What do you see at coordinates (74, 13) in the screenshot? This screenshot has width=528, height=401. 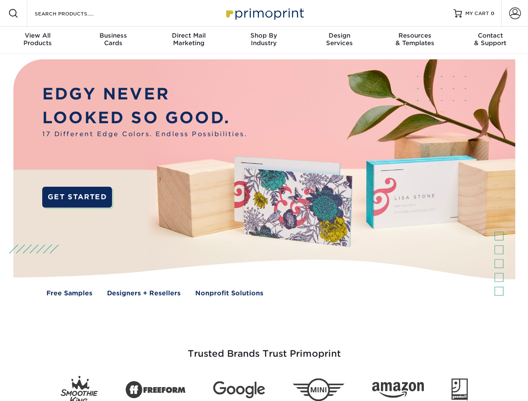 I see `input: SEARCH PRODUCTS.....` at bounding box center [74, 13].